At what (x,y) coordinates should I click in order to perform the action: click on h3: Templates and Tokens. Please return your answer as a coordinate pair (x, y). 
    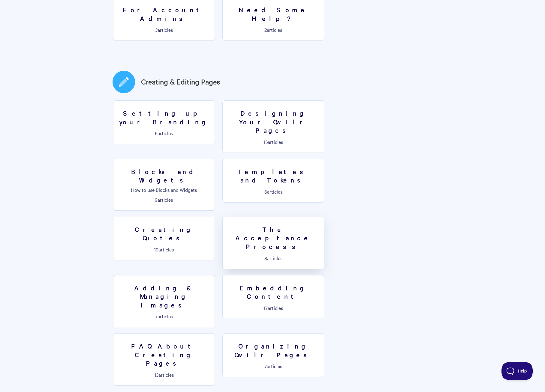
    Looking at the image, I should click on (273, 176).